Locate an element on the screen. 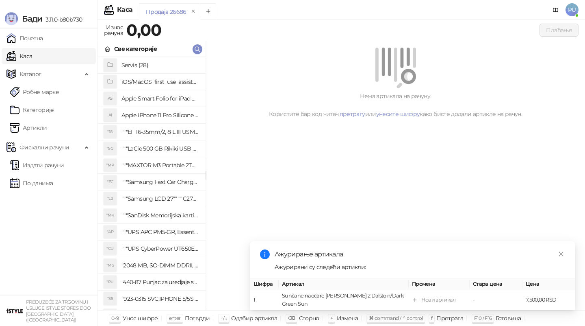  a: унесите шифру is located at coordinates (398, 114).